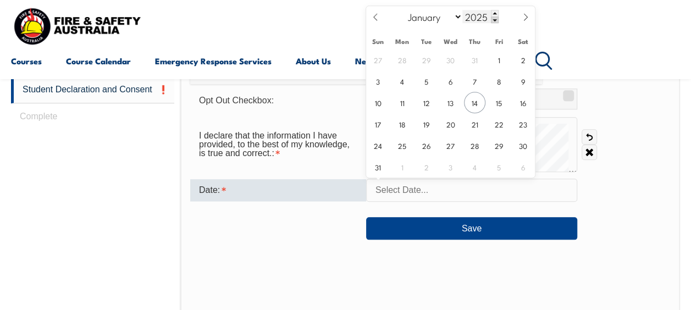 This screenshot has height=310, width=691. Describe the element at coordinates (427, 41) in the screenshot. I see `span: Tue` at that location.